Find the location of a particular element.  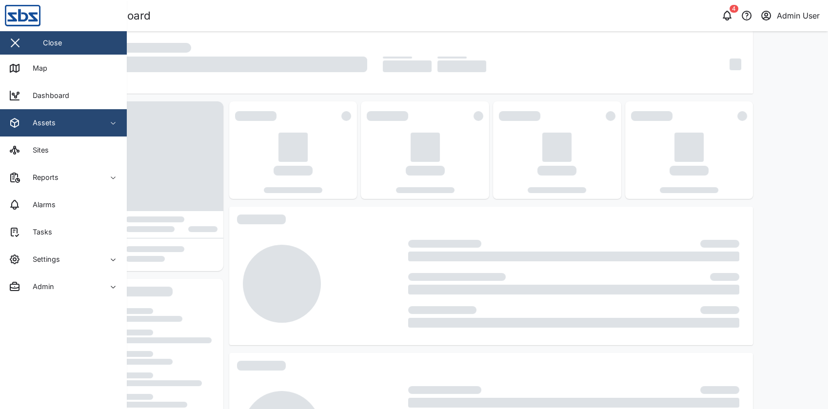

img: Main Logo is located at coordinates (68, 16).